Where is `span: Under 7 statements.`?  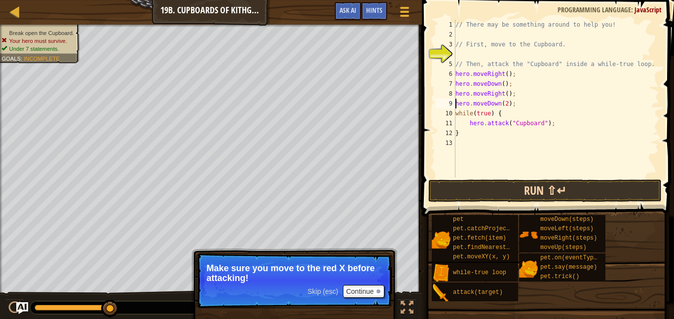 span: Under 7 statements. is located at coordinates (34, 48).